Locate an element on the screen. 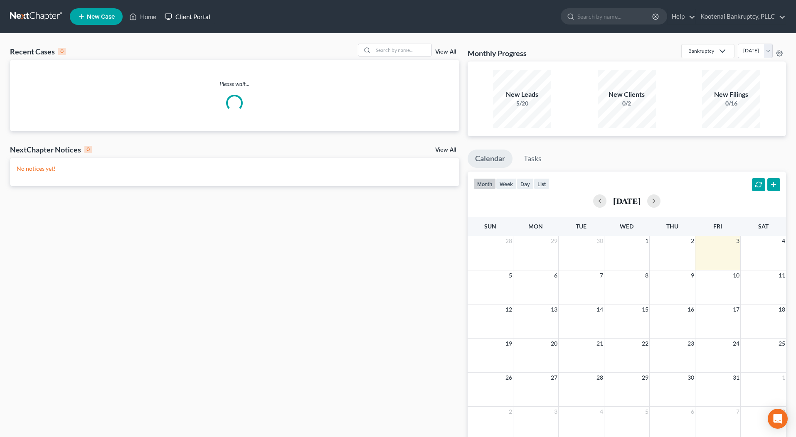  span: 21 is located at coordinates (600, 344).